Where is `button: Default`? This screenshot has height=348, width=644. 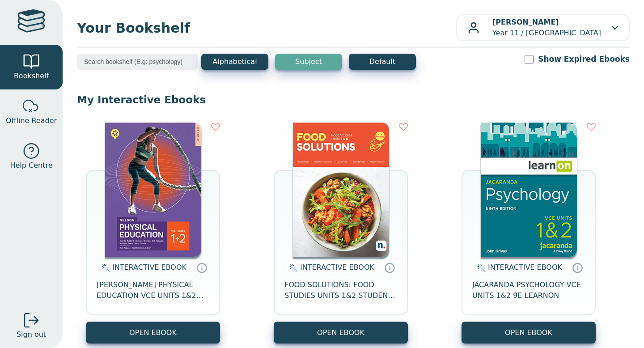 button: Default is located at coordinates (382, 62).